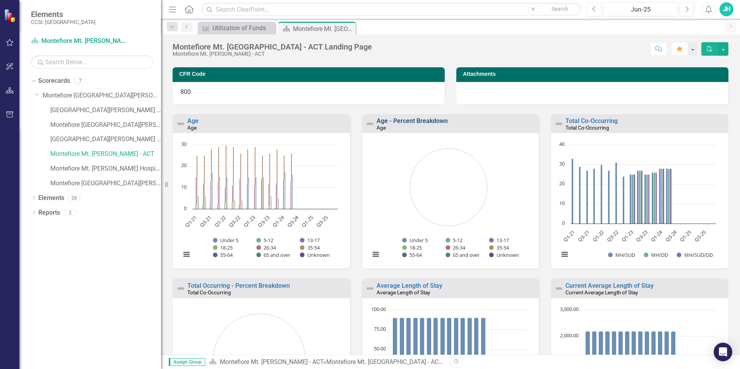 Image resolution: width=740 pixels, height=369 pixels. What do you see at coordinates (184, 144) in the screenshot?
I see `text: 30` at bounding box center [184, 144].